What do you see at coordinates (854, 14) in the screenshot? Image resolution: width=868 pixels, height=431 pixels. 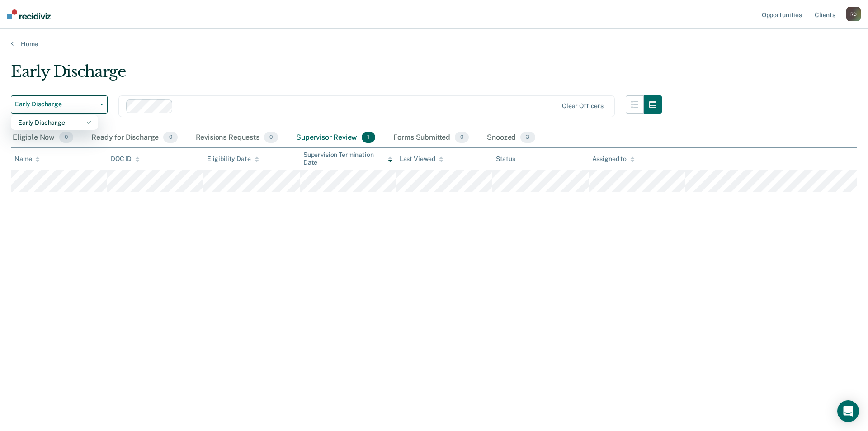 I see `button: RD` at bounding box center [854, 14].